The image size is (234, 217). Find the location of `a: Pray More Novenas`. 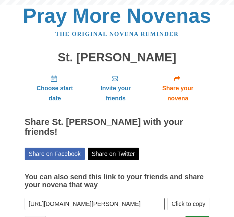

a: Pray More Novenas is located at coordinates (117, 16).